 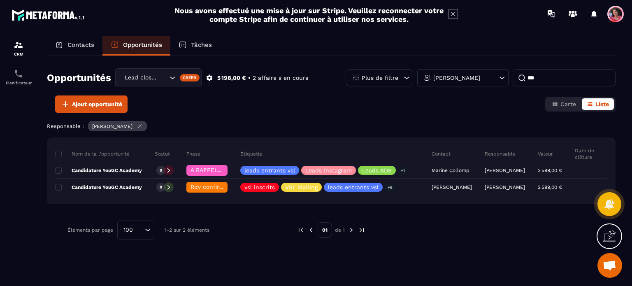 I want to click on p: Opportunités, so click(x=142, y=45).